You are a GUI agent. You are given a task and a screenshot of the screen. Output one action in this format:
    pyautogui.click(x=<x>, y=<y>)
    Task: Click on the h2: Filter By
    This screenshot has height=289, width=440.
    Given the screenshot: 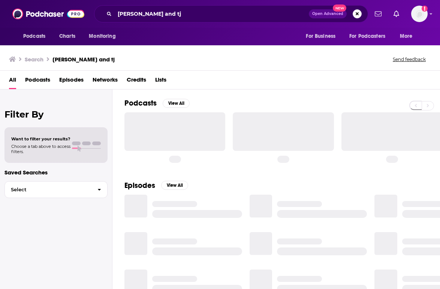 What is the action you would take?
    pyautogui.click(x=56, y=114)
    